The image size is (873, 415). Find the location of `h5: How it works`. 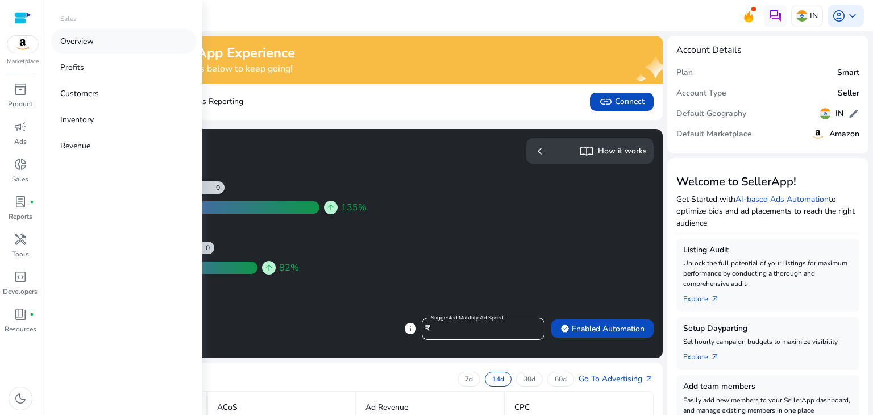

h5: How it works is located at coordinates (622, 151).